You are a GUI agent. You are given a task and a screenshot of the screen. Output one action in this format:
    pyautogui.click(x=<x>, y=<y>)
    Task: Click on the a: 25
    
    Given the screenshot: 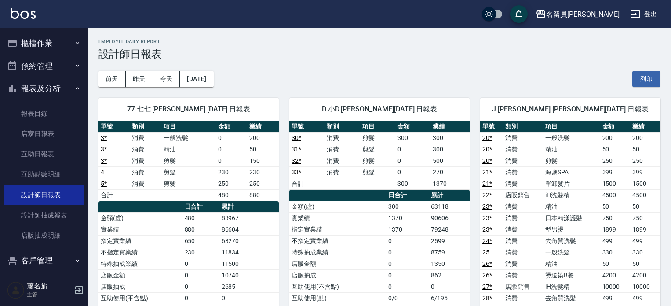 What is the action you would take?
    pyautogui.click(x=486, y=252)
    